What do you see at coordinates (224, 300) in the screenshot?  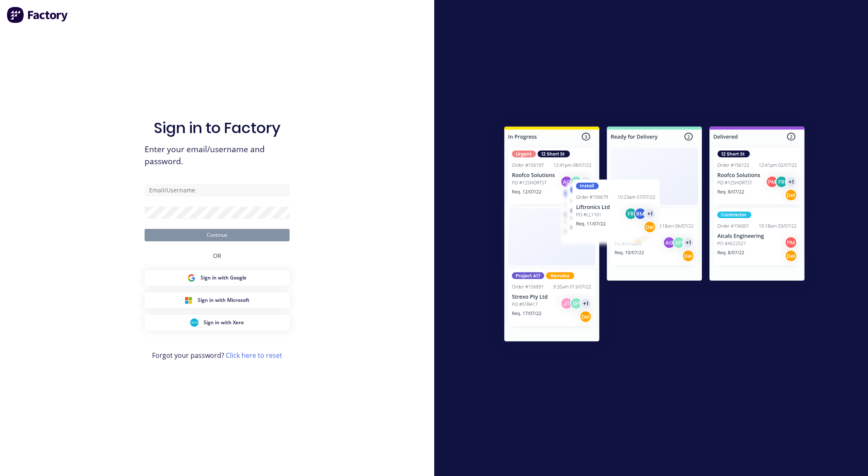 I see `span: Sign in with Microsoft` at bounding box center [224, 300].